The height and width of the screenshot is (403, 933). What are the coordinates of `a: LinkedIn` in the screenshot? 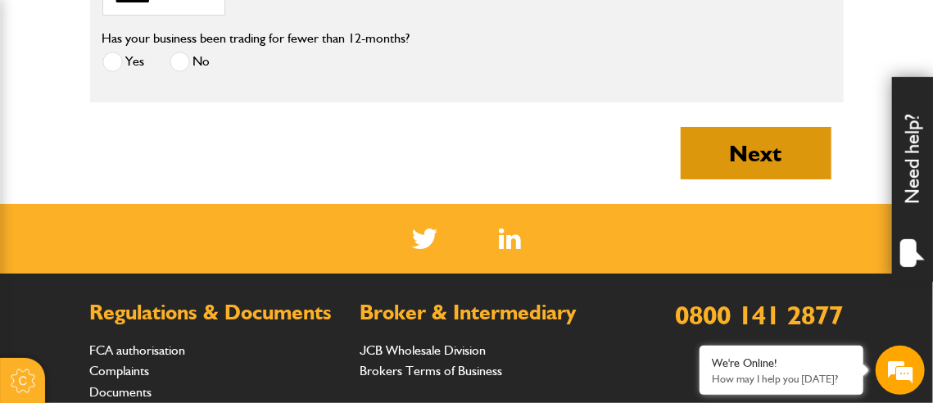 It's located at (509, 238).